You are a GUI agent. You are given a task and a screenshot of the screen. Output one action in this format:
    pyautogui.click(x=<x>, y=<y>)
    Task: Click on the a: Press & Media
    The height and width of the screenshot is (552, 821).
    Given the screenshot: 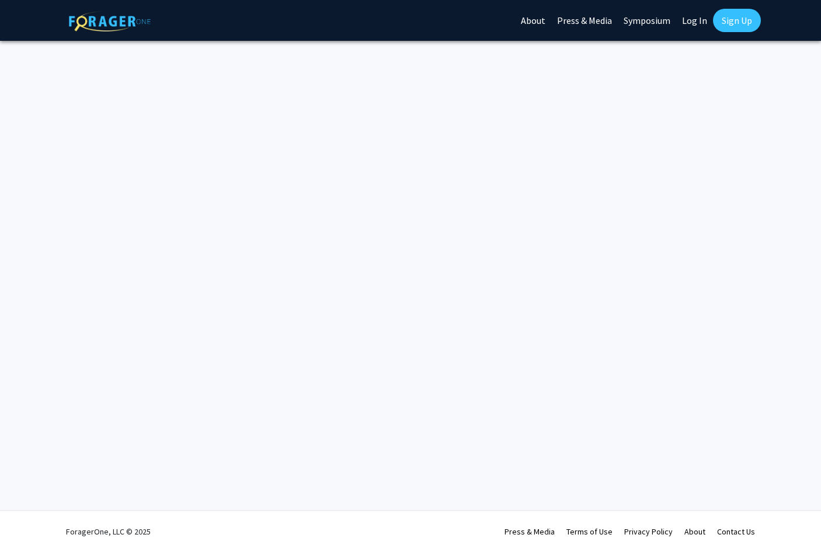 What is the action you would take?
    pyautogui.click(x=530, y=532)
    